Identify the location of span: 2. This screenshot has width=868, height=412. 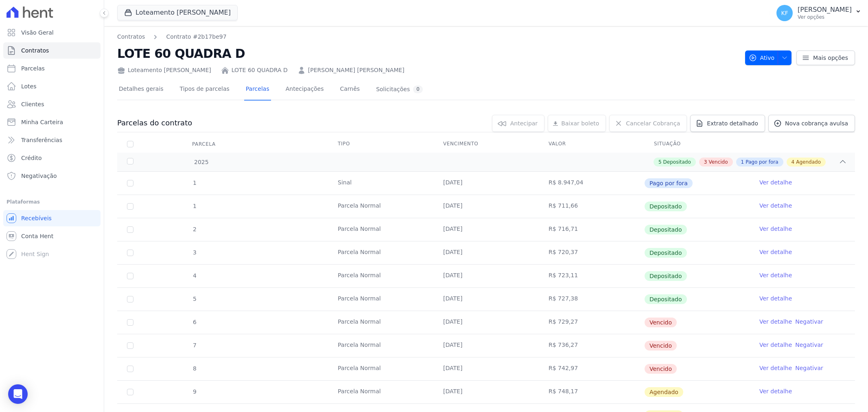
(194, 229).